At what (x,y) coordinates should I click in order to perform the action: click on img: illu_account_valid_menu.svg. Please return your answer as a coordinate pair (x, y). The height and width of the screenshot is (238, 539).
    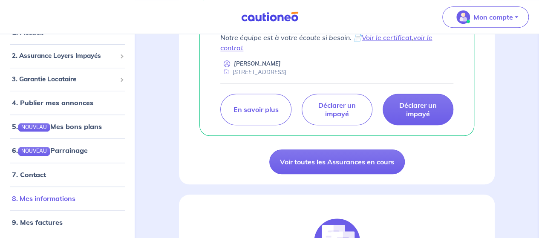
    Looking at the image, I should click on (463, 17).